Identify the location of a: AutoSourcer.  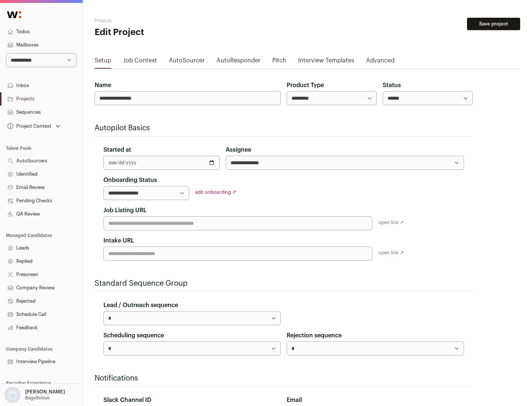
(187, 62).